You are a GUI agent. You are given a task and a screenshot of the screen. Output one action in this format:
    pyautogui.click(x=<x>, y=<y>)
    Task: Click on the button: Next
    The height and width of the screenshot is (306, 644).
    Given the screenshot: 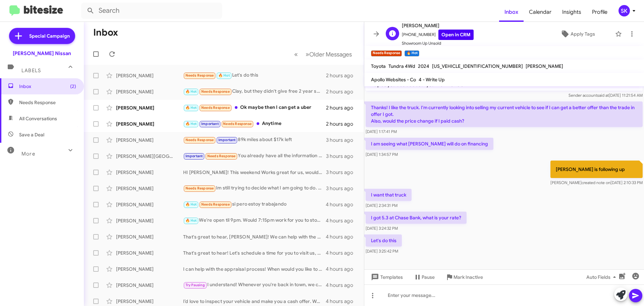 What is the action you would take?
    pyautogui.click(x=329, y=54)
    